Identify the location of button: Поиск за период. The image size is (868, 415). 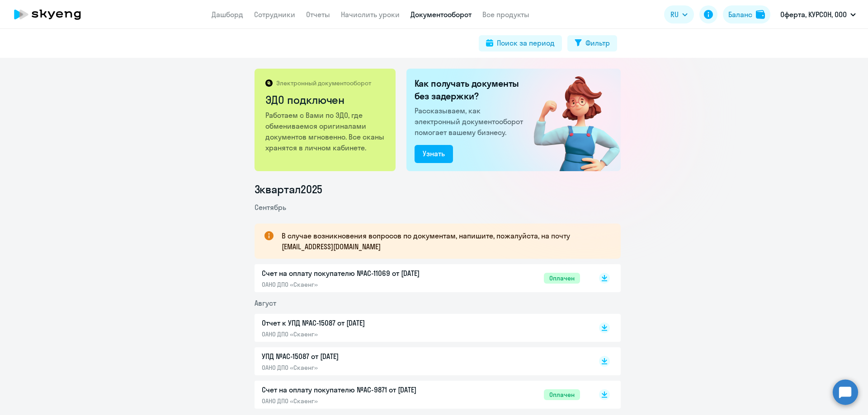
(520, 43).